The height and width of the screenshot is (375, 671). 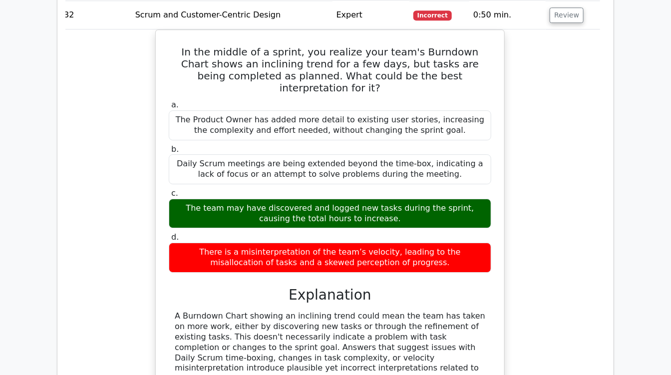 What do you see at coordinates (433, 15) in the screenshot?
I see `span: Incorrect` at bounding box center [433, 15].